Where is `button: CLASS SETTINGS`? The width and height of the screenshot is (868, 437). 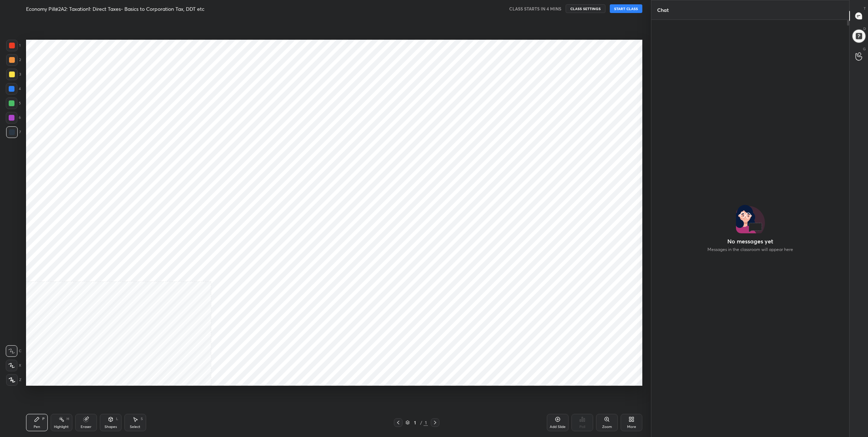 button: CLASS SETTINGS is located at coordinates (585, 8).